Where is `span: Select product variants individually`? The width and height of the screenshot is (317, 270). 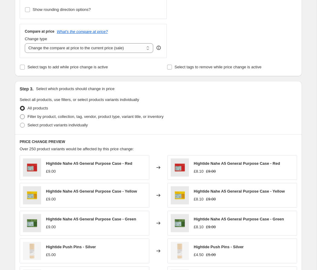
span: Select product variants individually is located at coordinates (57, 125).